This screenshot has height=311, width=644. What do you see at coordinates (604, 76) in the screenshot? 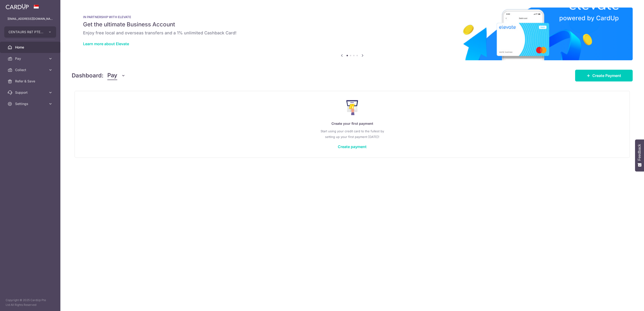
I see `a: Create Payment` at bounding box center [604, 76].